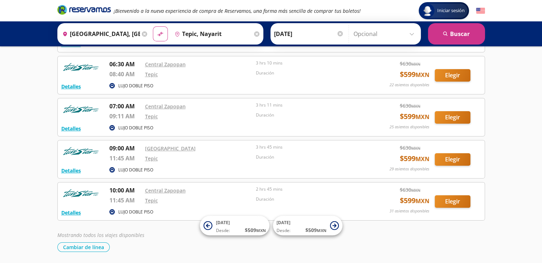  I want to click on p: 09:00 AM, so click(125, 148).